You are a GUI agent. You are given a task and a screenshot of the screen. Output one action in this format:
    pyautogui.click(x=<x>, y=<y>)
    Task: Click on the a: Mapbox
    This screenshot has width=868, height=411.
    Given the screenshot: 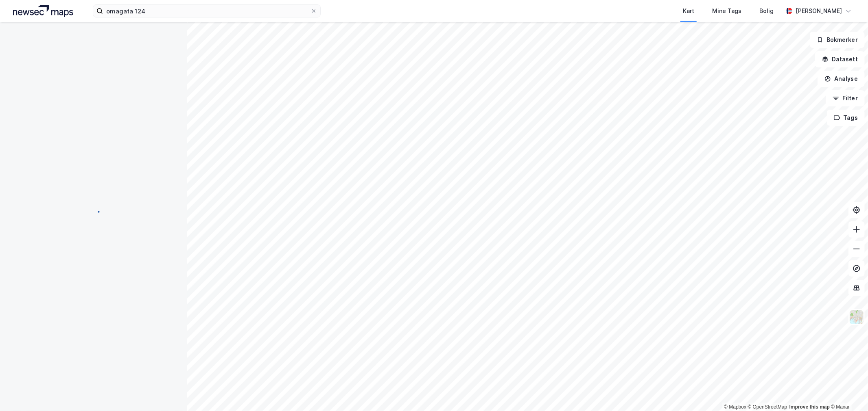 What is the action you would take?
    pyautogui.click(x=735, y=407)
    